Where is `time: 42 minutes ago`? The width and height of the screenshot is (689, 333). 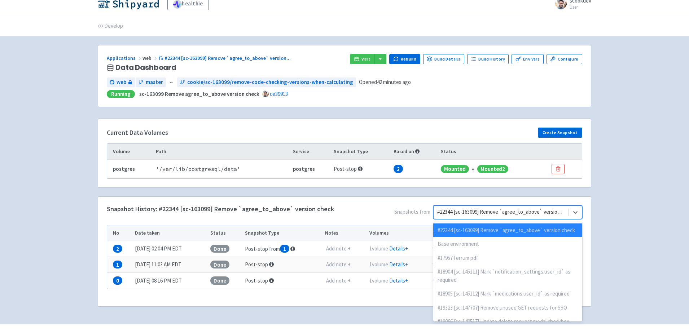
time: 42 minutes ago is located at coordinates (394, 82).